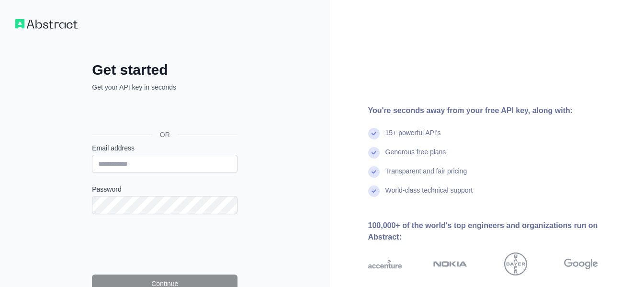 The image size is (644, 287). What do you see at coordinates (580, 264) in the screenshot?
I see `img: google` at bounding box center [580, 264].